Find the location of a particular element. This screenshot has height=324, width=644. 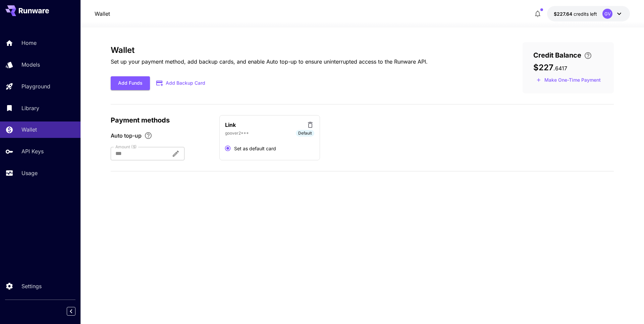

p: Payment methods is located at coordinates (161, 121).